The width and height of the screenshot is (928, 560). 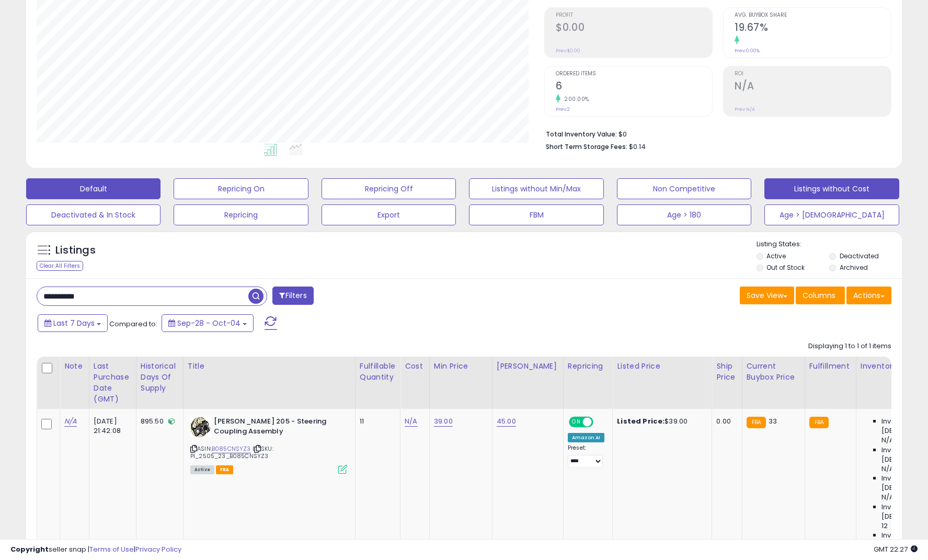 I want to click on div: $39.00, so click(x=660, y=421).